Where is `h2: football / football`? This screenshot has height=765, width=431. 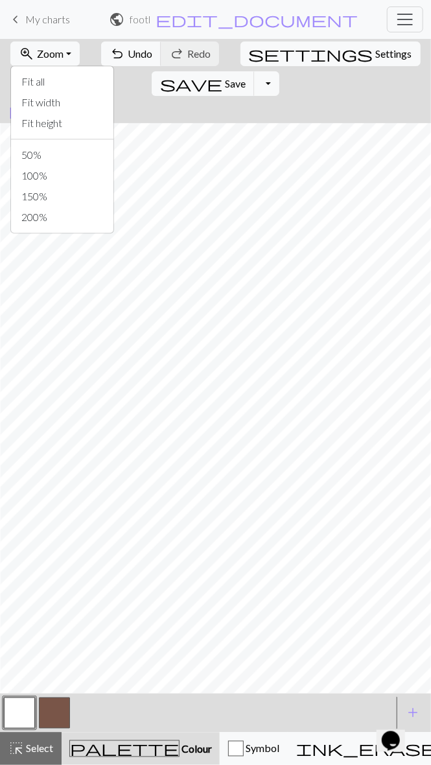 h2: football / football is located at coordinates (139, 19).